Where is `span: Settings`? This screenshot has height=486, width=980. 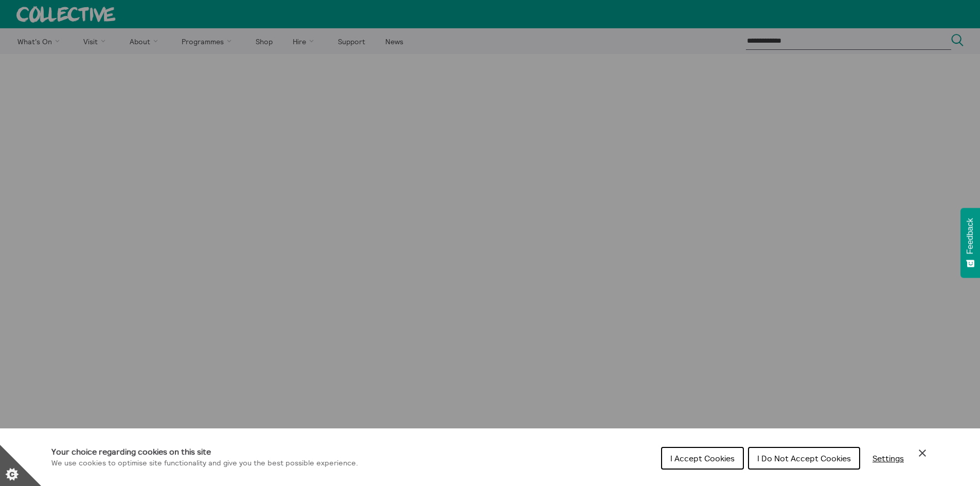
span: Settings is located at coordinates (888, 458).